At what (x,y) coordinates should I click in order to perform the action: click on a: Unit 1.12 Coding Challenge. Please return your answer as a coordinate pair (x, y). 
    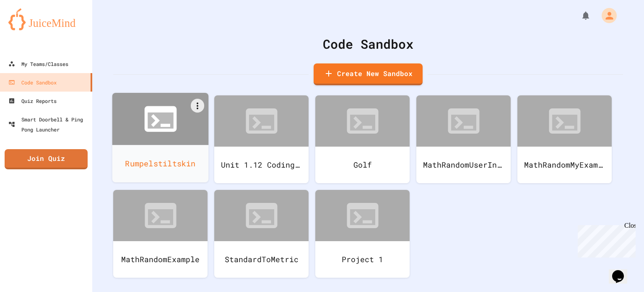
    Looking at the image, I should click on (261, 139).